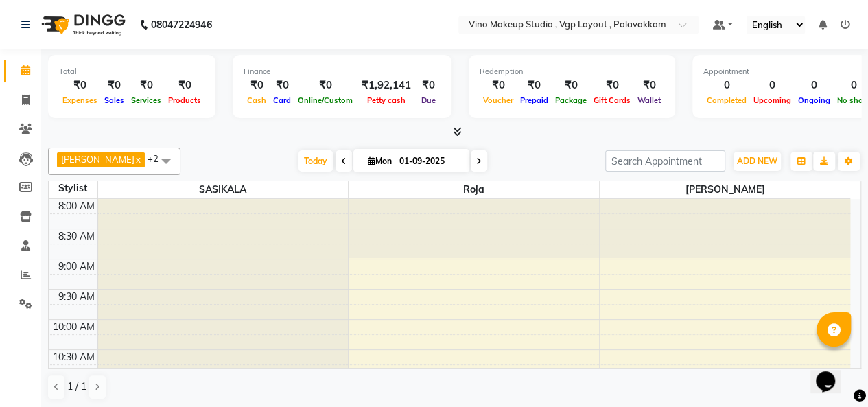  What do you see at coordinates (76, 296) in the screenshot?
I see `div: 9:30 AM` at bounding box center [76, 296].